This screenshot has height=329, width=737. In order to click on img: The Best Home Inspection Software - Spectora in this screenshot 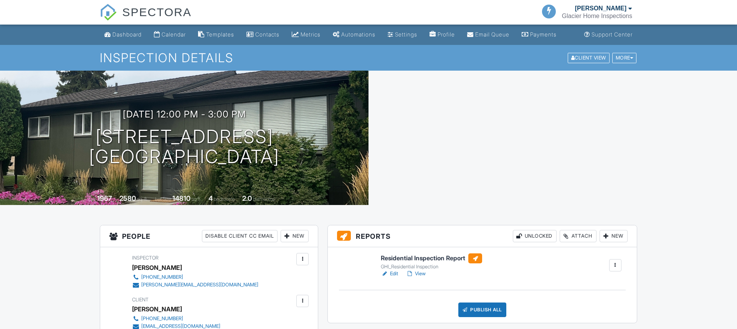, I will do `click(108, 12)`.